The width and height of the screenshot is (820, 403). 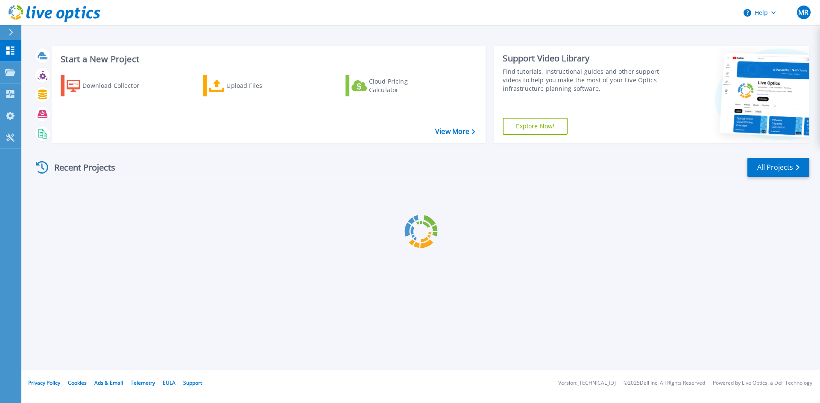 I want to click on a: EULA, so click(x=169, y=383).